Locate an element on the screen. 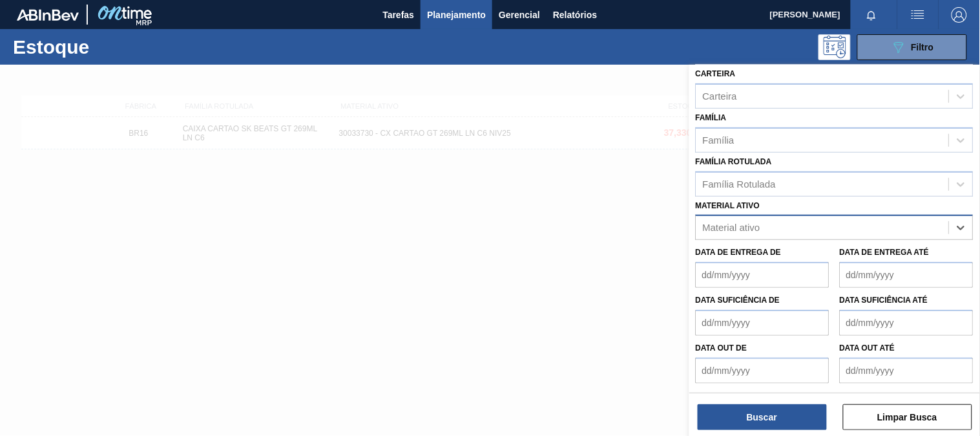  button: Notificações is located at coordinates (872, 15).